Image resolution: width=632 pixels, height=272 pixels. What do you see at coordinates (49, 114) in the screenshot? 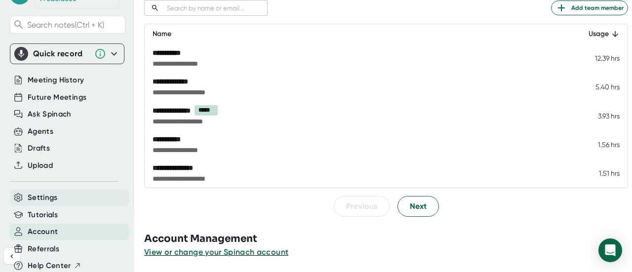
I see `button: Ask Spinach` at bounding box center [49, 114].